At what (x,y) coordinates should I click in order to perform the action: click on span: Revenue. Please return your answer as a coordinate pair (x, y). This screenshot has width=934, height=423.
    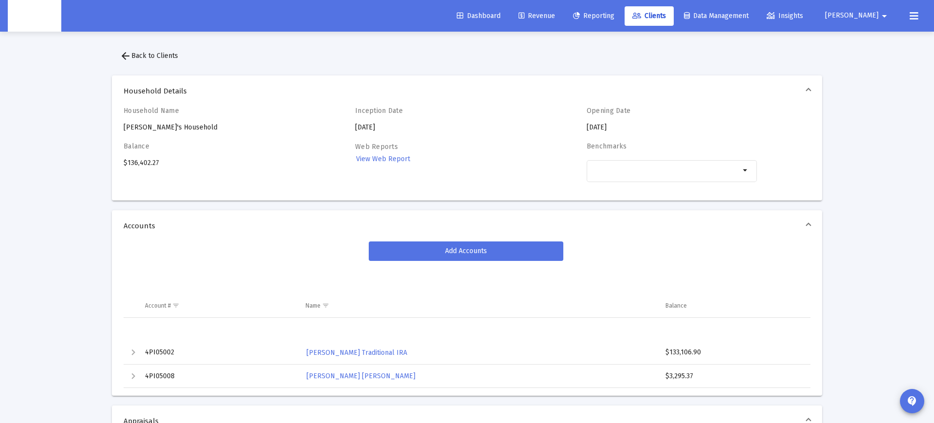
    Looking at the image, I should click on (536, 16).